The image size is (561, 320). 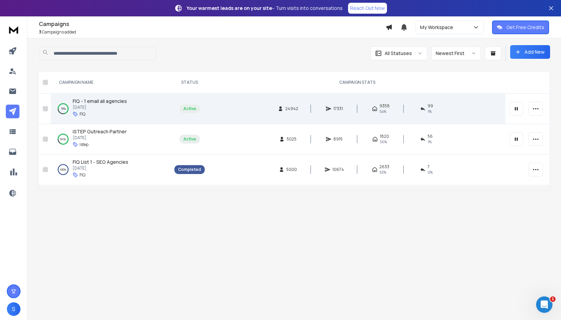 I want to click on h1: Campaigns, so click(x=212, y=24).